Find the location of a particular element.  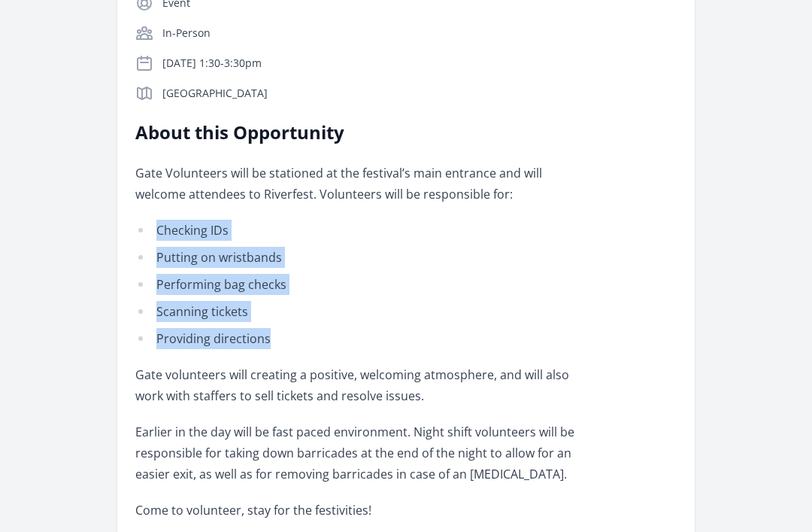

p: Come to volunteer, stay for the festivities! is located at coordinates (355, 511).